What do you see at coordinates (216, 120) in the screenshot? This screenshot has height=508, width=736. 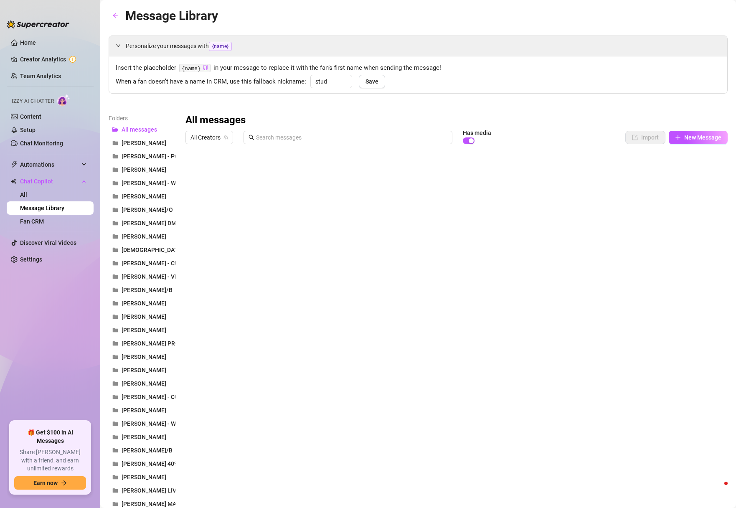 I see `h3: All messages` at bounding box center [216, 120].